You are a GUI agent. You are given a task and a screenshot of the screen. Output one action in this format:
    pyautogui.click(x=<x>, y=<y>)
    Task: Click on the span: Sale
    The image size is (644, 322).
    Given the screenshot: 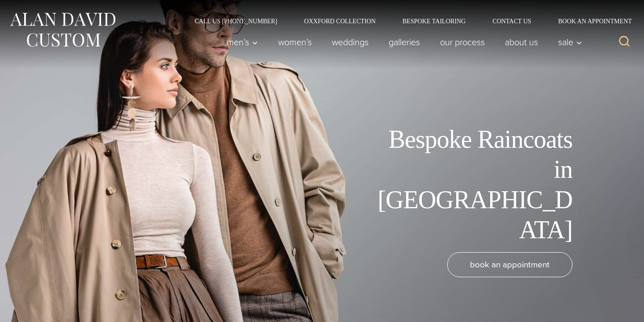 What is the action you would take?
    pyautogui.click(x=570, y=42)
    